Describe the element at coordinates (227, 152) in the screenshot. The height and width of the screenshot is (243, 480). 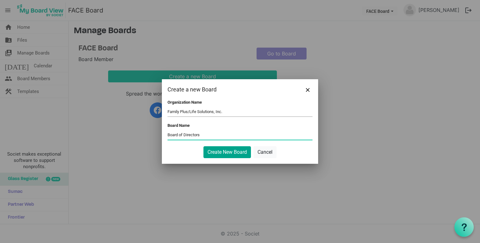
I see `button: Create New Board` at that location.